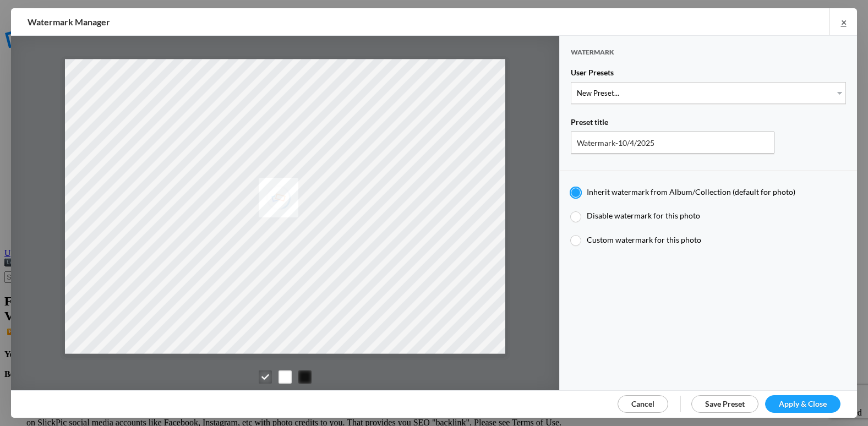 This screenshot has width=868, height=426. Describe the element at coordinates (643, 215) in the screenshot. I see `span: Disable watermark for this photo` at that location.